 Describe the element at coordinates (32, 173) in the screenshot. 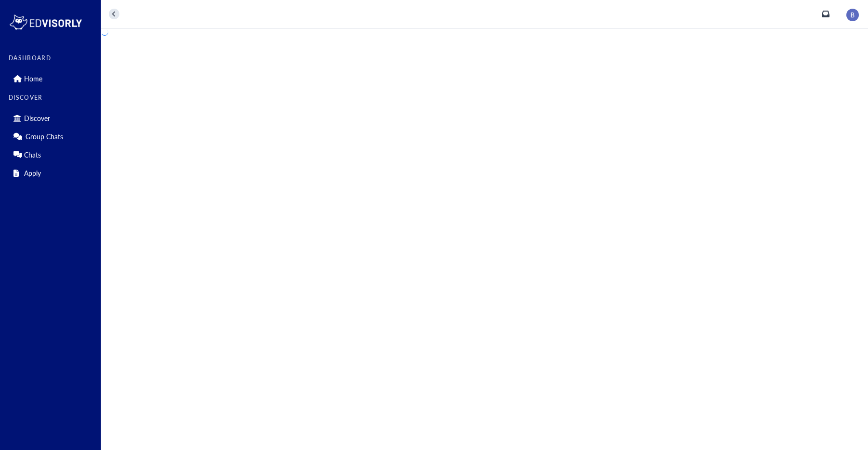

I see `p: Apply` at that location.